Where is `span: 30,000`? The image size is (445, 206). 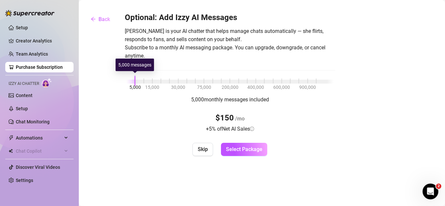 span: 30,000 is located at coordinates (178, 87).